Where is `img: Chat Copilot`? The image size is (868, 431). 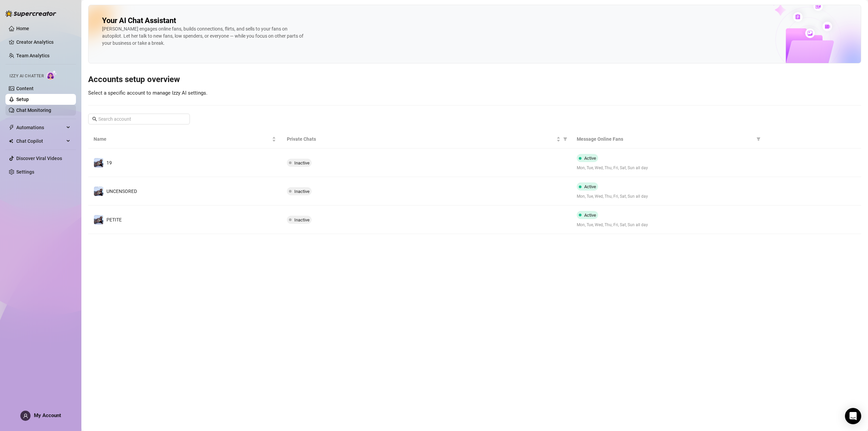
img: Chat Copilot is located at coordinates (11, 141).